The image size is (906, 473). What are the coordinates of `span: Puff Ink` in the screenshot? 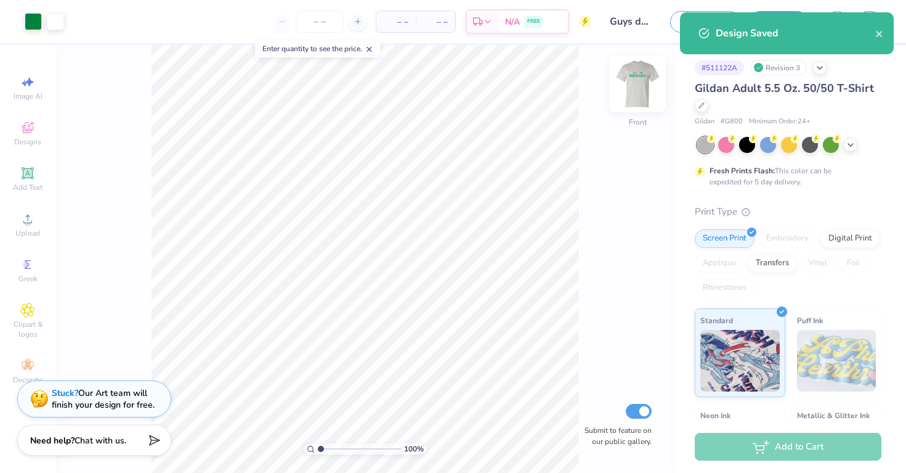 It's located at (810, 320).